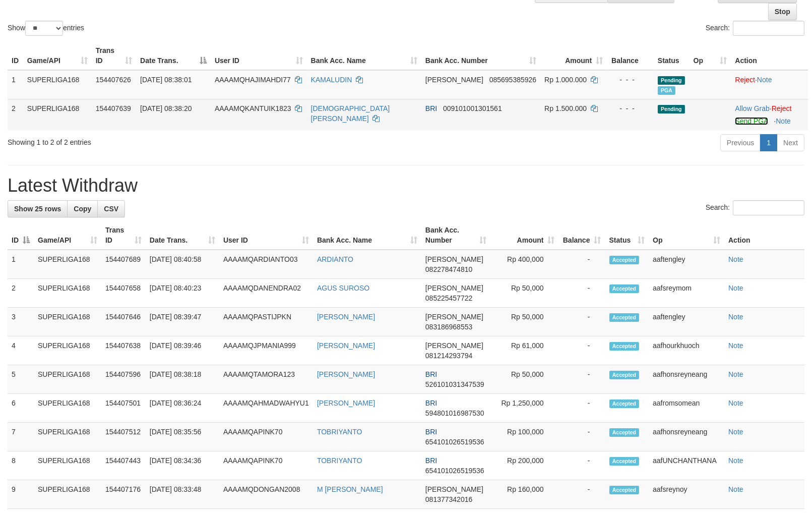 The image size is (812, 513). Describe the element at coordinates (266, 408) in the screenshot. I see `td: AAAAMQAHMADWAHYU1` at that location.